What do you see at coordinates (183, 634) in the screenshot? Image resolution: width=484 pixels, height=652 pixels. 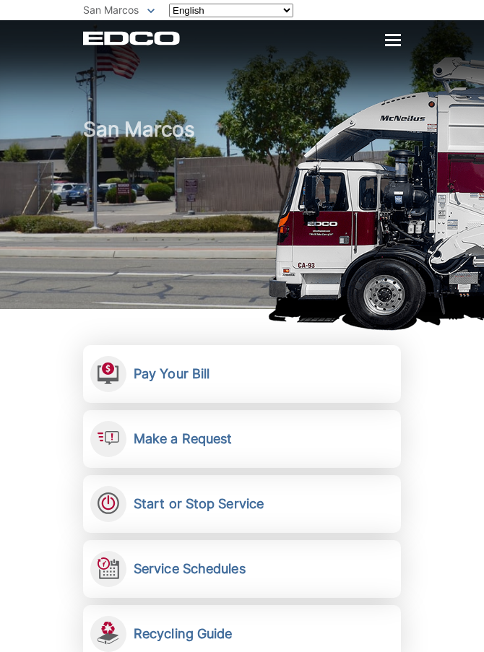 I see `h2: Recycling Guide` at bounding box center [183, 634].